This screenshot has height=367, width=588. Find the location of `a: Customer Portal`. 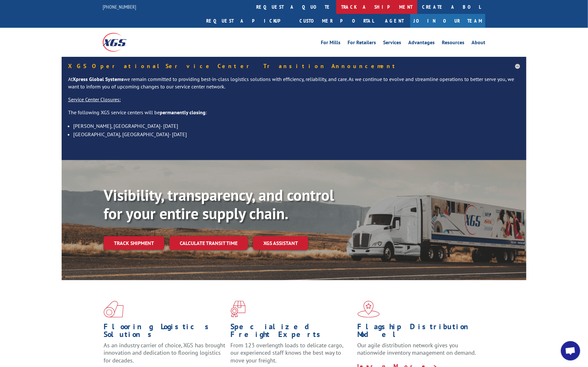

a: Customer Portal is located at coordinates (336, 21).